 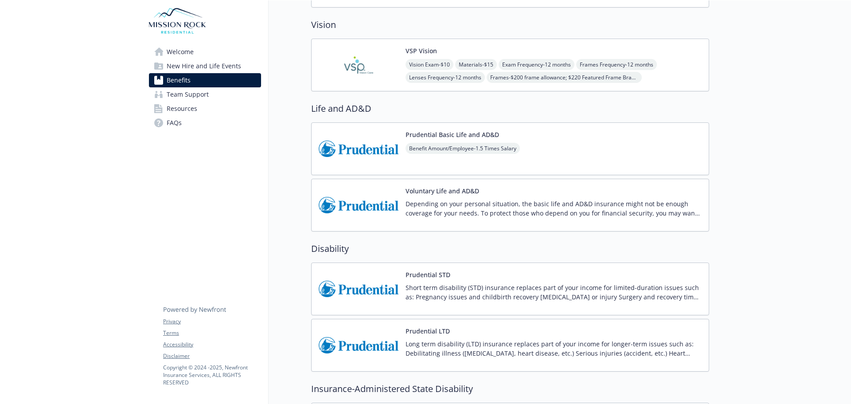 I want to click on a: Welcome, so click(x=205, y=52).